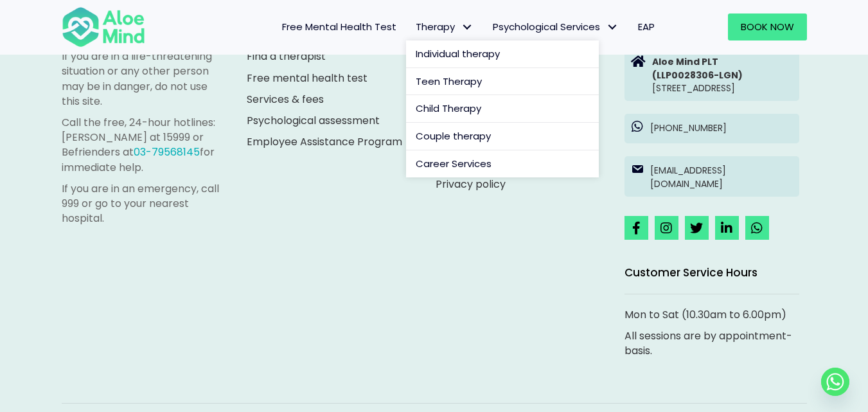 The height and width of the screenshot is (412, 868). Describe the element at coordinates (698, 75) in the screenshot. I see `strong: (LLP0028306-LGN)` at that location.